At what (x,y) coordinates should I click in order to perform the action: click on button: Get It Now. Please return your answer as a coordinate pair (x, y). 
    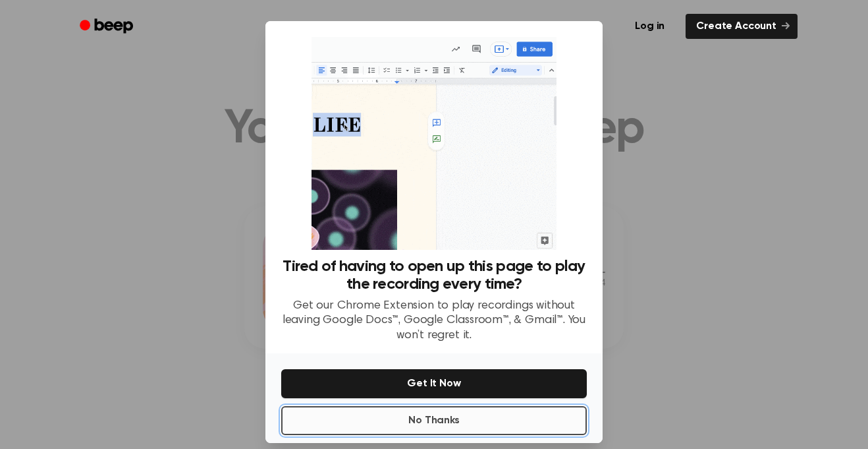
    Looking at the image, I should click on (434, 384).